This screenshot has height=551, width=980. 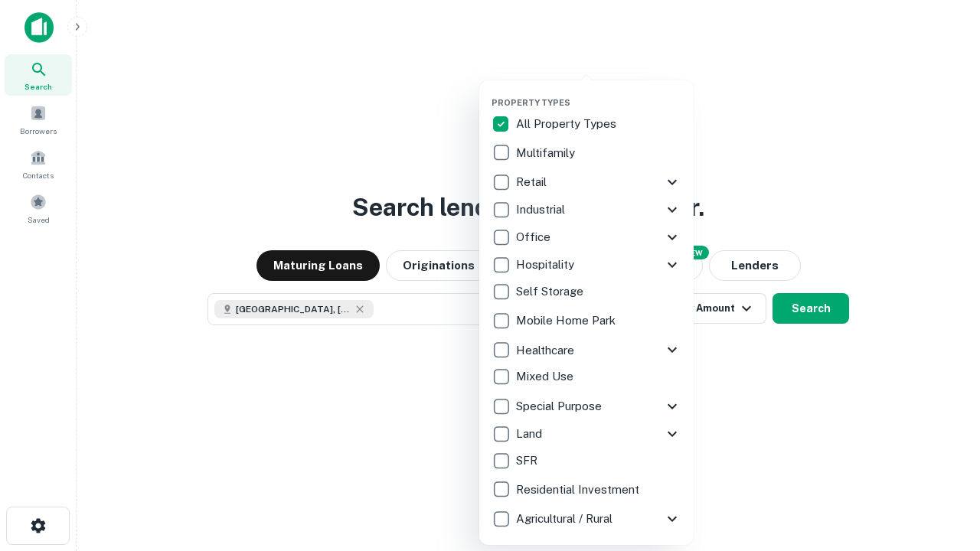 I want to click on p: Residential Investment, so click(x=579, y=490).